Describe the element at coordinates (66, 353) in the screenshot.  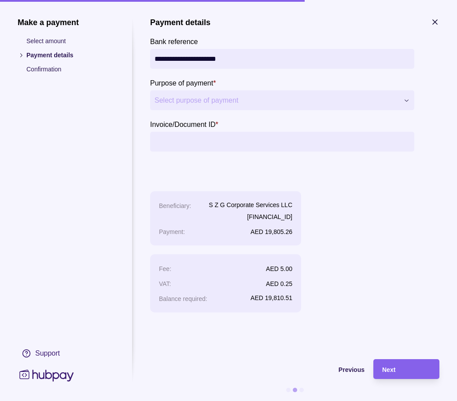
I see `a: Support` at that location.